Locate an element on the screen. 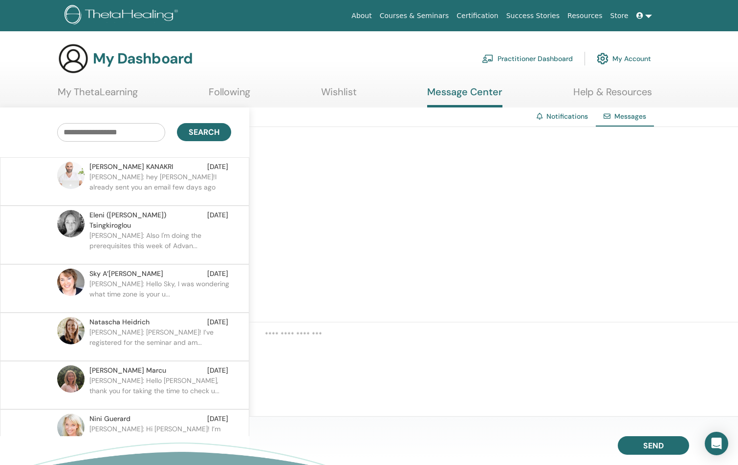  img: chalkboard-teacher.svg is located at coordinates (488, 59).